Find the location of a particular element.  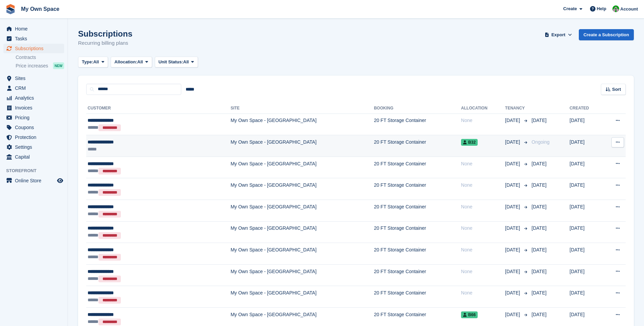

th: Tenancy is located at coordinates (517, 109).